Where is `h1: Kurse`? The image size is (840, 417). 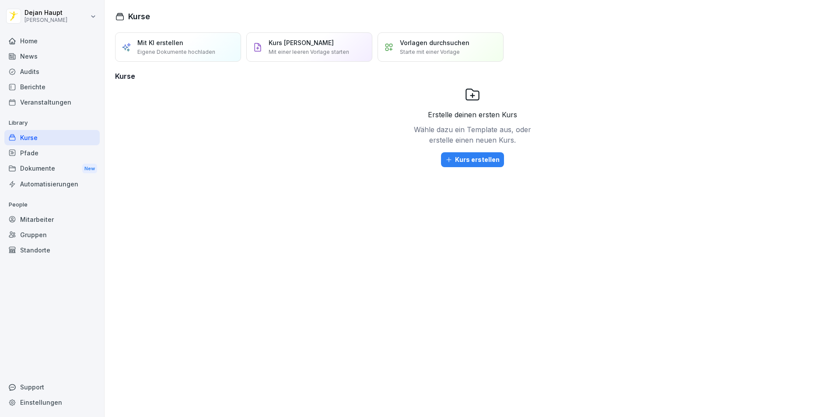
h1: Kurse is located at coordinates (139, 16).